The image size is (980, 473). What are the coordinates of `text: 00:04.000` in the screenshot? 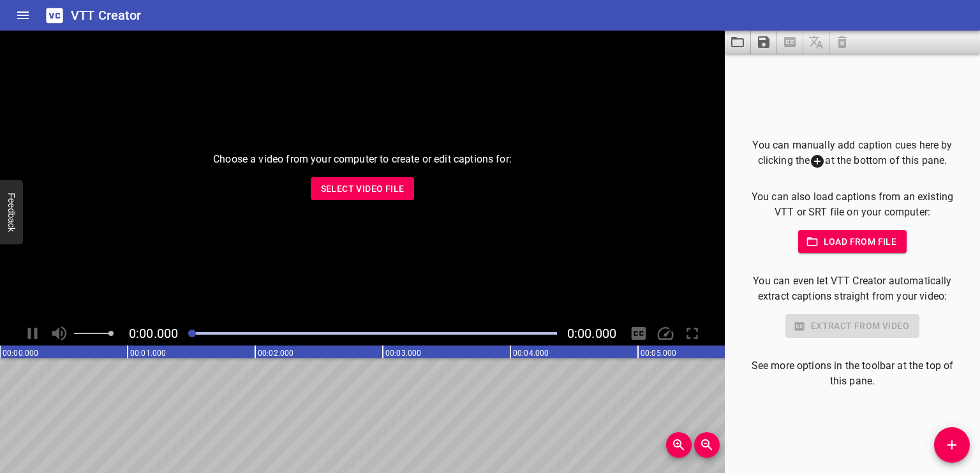 It's located at (531, 354).